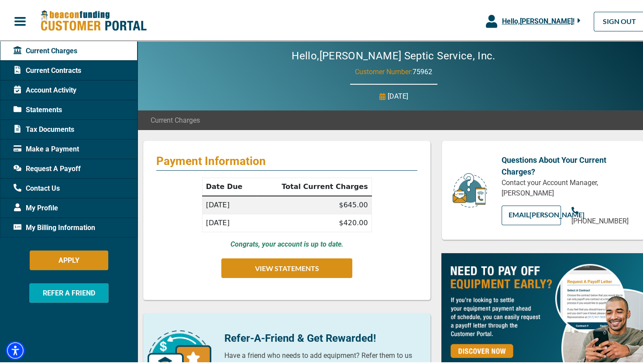 The width and height of the screenshot is (643, 364). What do you see at coordinates (321, 336) in the screenshot?
I see `p: Refer-A-Friend & Get Rewarded!` at bounding box center [321, 336].